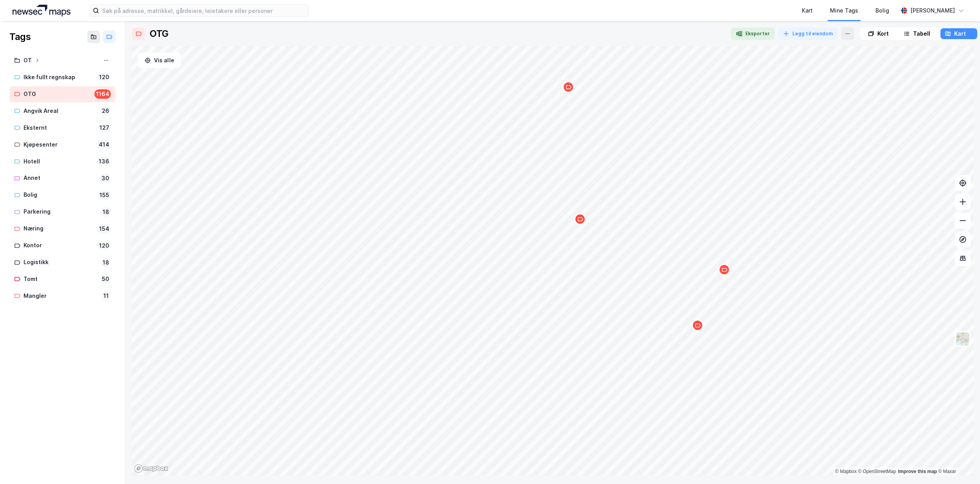 This screenshot has width=980, height=484. What do you see at coordinates (104, 162) in the screenshot?
I see `div: 136` at bounding box center [104, 162].